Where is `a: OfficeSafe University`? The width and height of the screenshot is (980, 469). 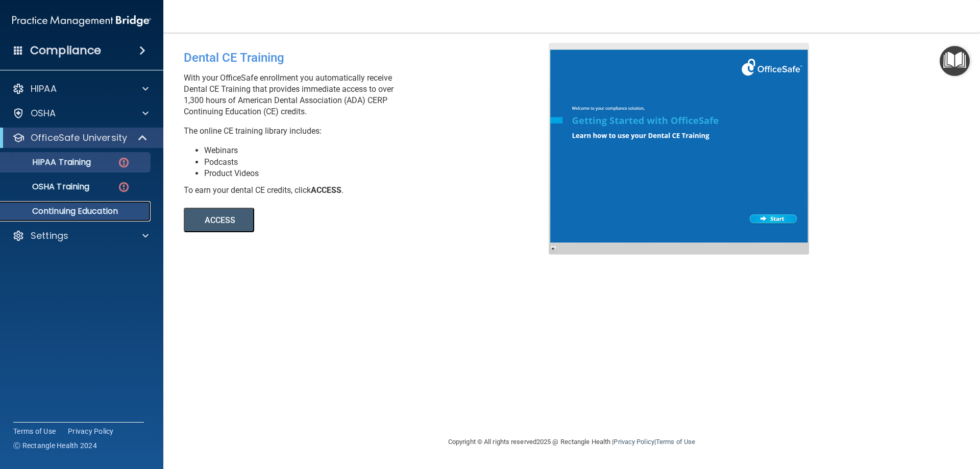
a: OfficeSafe University is located at coordinates (80, 138).